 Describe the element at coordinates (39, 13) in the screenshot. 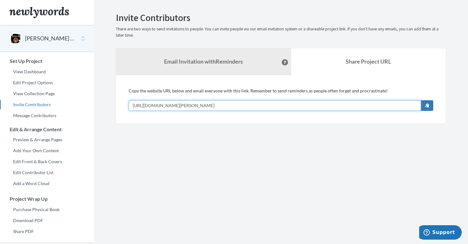

I see `img: Newlywords logo` at that location.